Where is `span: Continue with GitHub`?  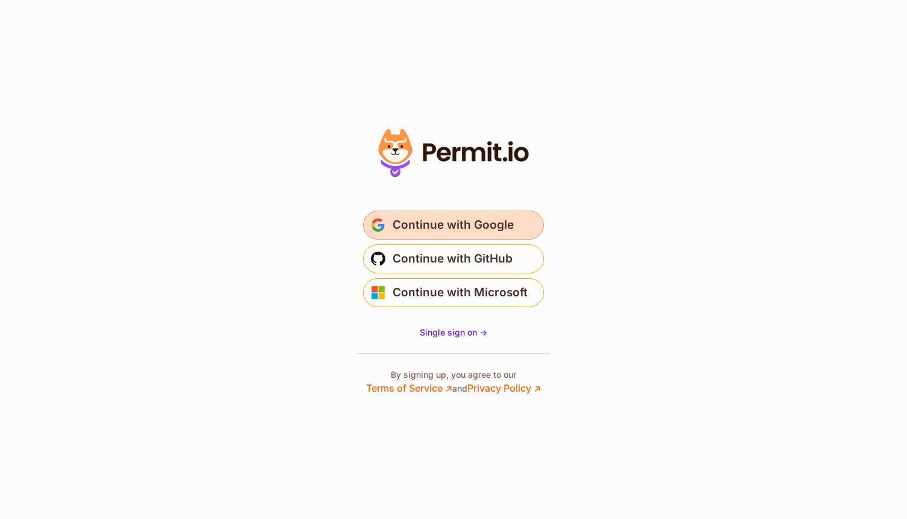 span: Continue with GitHub is located at coordinates (452, 259).